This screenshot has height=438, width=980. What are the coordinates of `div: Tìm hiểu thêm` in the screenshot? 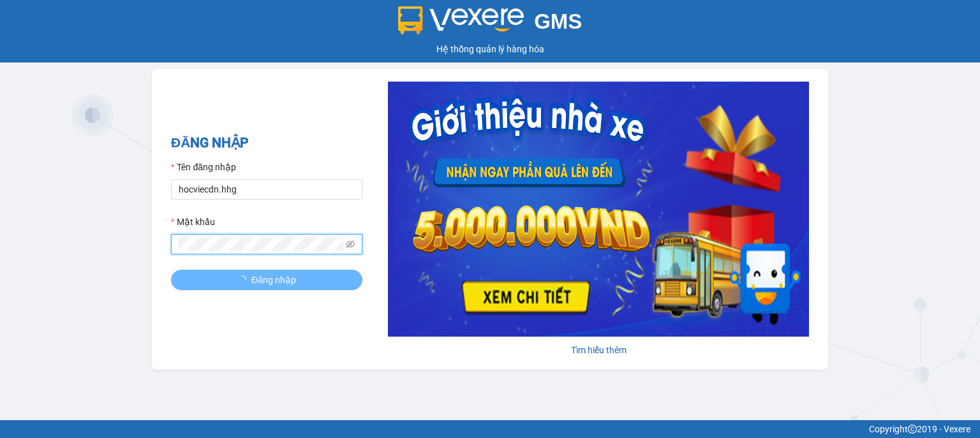 It's located at (598, 350).